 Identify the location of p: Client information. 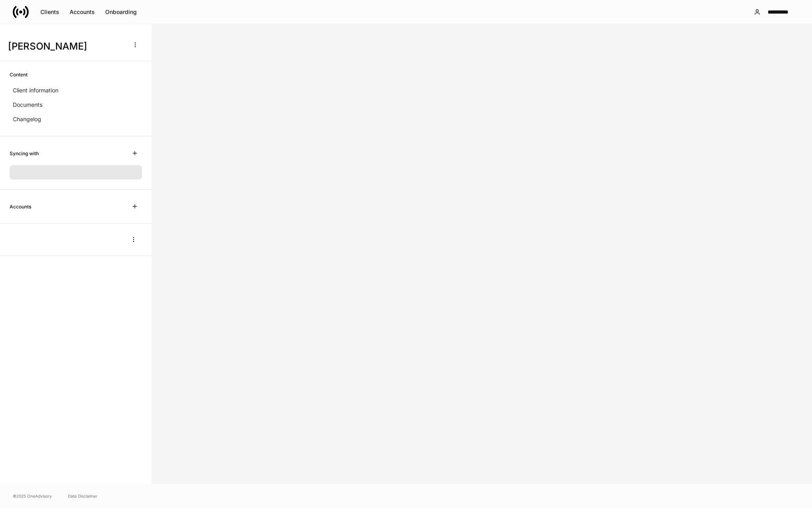
(36, 91).